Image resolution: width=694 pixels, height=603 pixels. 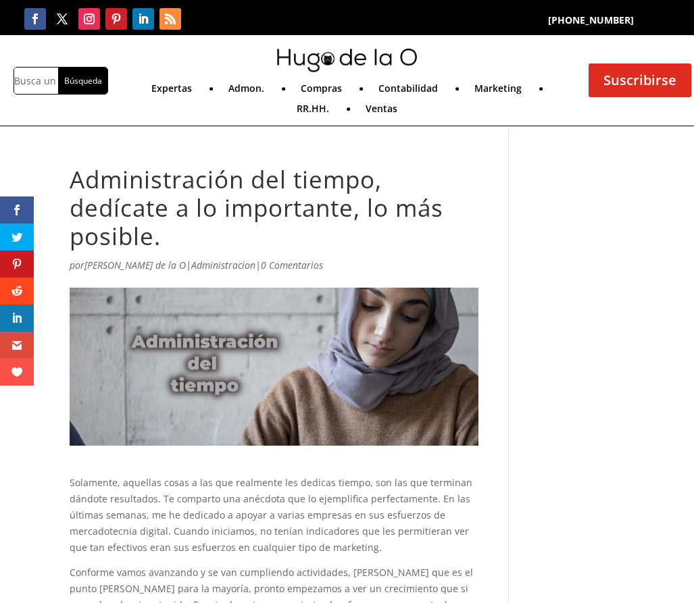 What do you see at coordinates (498, 91) in the screenshot?
I see `a: Marketing` at bounding box center [498, 91].